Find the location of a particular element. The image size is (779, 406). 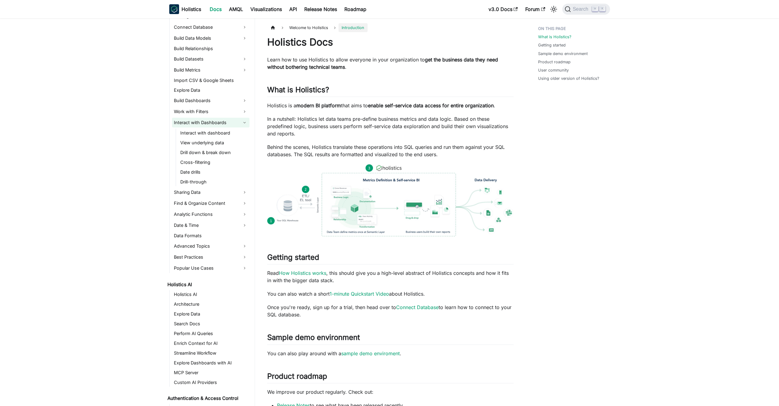

a: Search Docs is located at coordinates (211, 324).